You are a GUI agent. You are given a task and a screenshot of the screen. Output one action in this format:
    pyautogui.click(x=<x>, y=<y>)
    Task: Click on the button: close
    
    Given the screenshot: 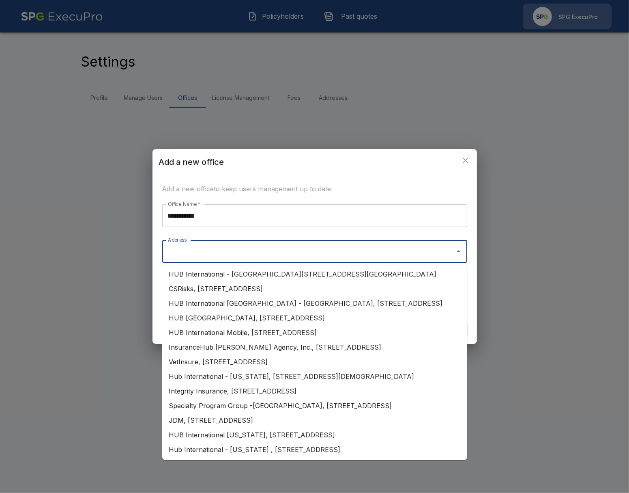 What is the action you would take?
    pyautogui.click(x=466, y=160)
    